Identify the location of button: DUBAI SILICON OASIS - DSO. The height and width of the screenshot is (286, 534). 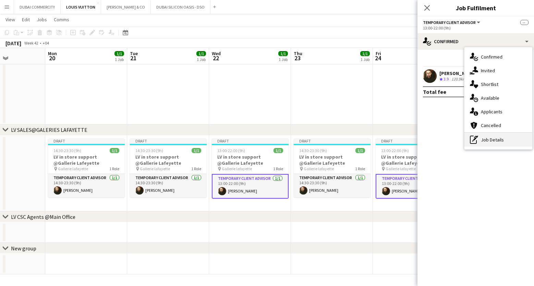
(181, 7).